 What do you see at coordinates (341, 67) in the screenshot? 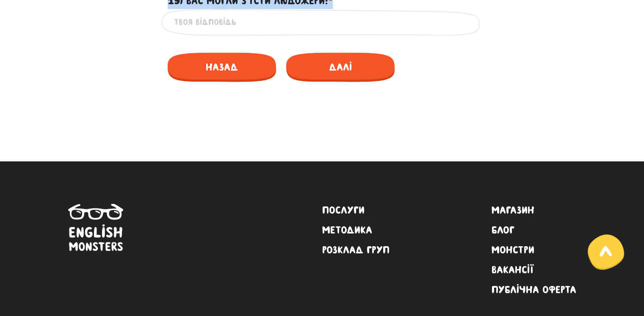
I see `span: Далі` at bounding box center [341, 67].